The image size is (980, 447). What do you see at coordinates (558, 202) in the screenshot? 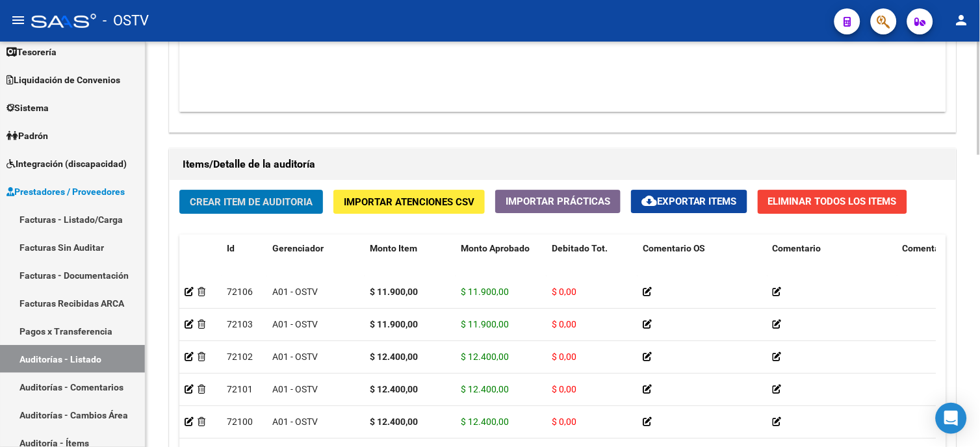
I see `span: Importar Prácticas` at bounding box center [558, 202].